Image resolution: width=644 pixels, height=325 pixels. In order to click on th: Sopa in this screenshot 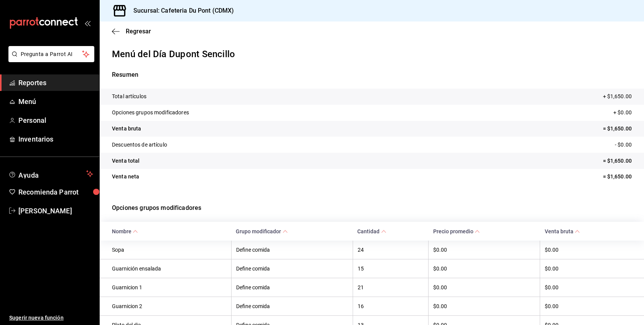, I will do `click(165, 250)`.